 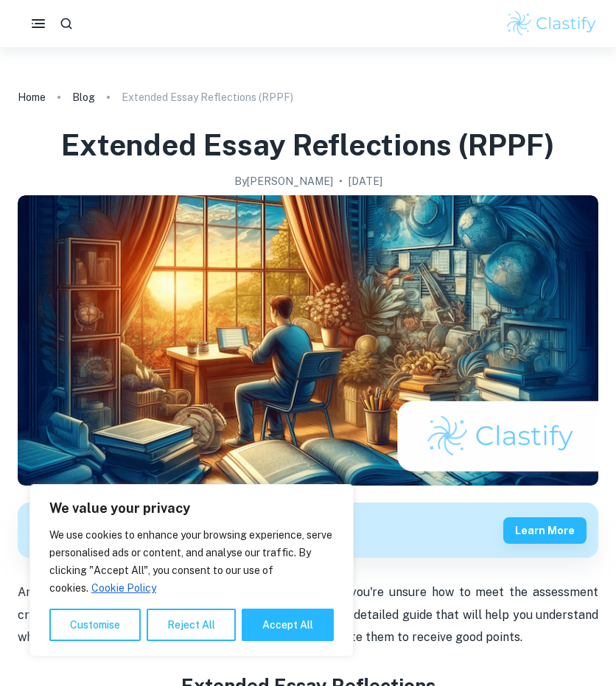 I want to click on button: Learn more, so click(x=545, y=531).